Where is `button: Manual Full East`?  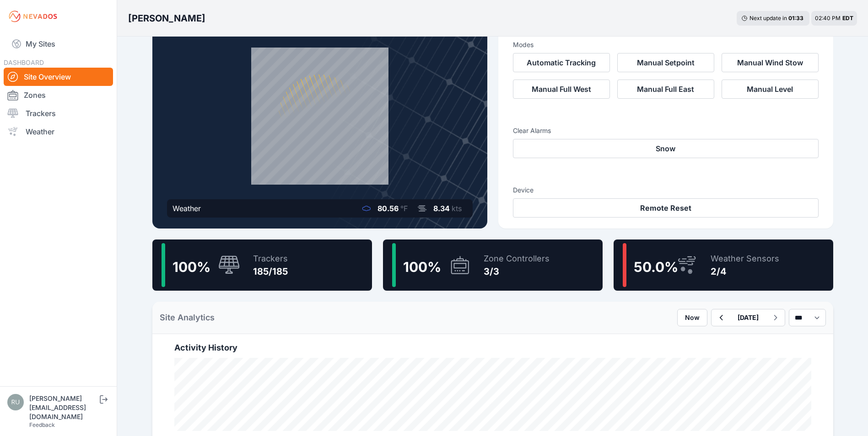
button: Manual Full East is located at coordinates (666, 89).